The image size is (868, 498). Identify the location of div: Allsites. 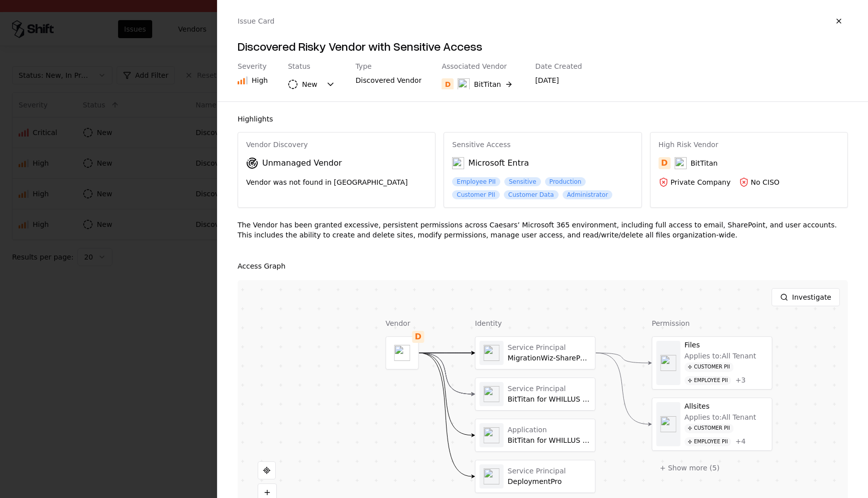
(726, 406).